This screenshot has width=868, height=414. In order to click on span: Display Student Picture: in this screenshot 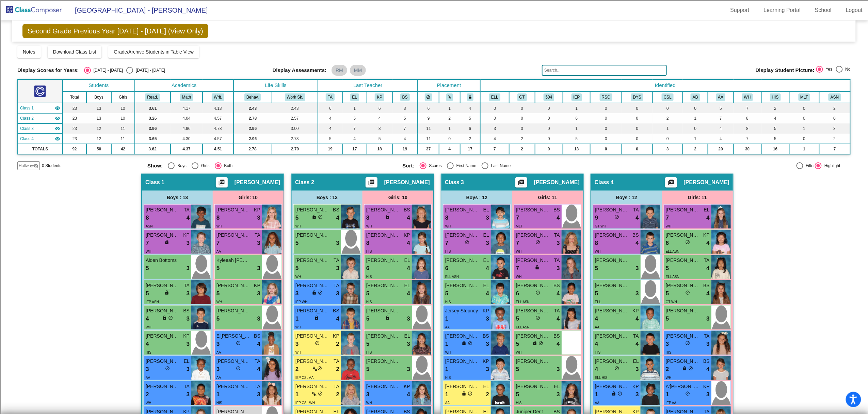, I will do `click(785, 70)`.